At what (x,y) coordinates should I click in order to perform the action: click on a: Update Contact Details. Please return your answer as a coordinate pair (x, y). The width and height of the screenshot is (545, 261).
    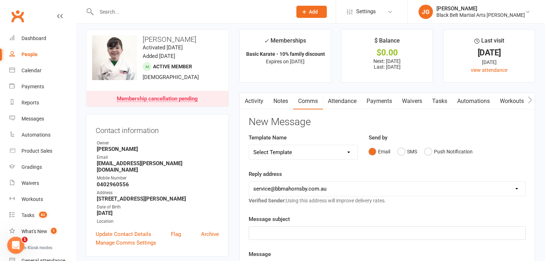
    Looking at the image, I should click on (123, 235).